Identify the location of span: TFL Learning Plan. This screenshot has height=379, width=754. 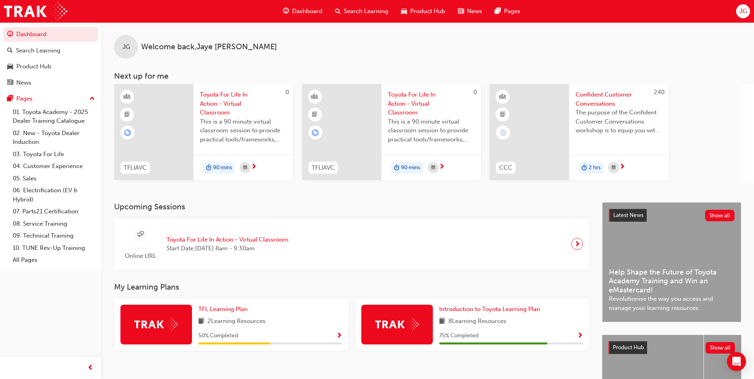
(223, 309).